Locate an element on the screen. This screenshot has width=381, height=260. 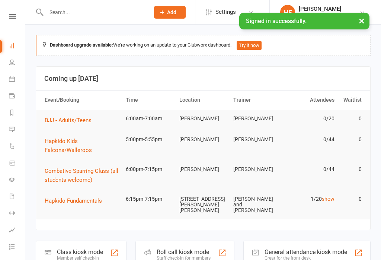
th: Time is located at coordinates (149, 100).